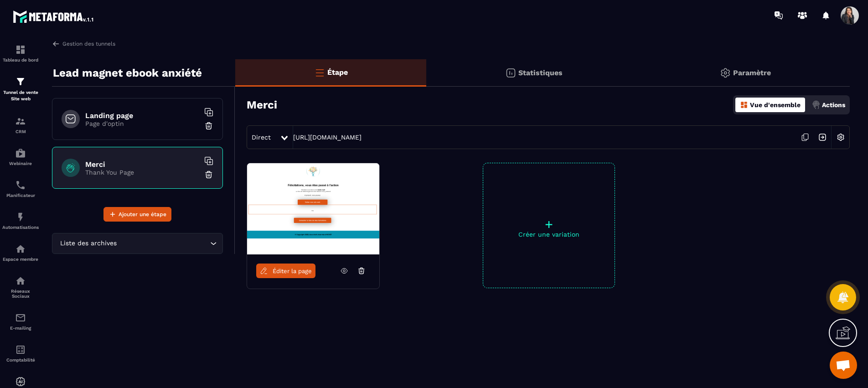  I want to click on img: setting-w.858f3a88.svg, so click(841, 137).